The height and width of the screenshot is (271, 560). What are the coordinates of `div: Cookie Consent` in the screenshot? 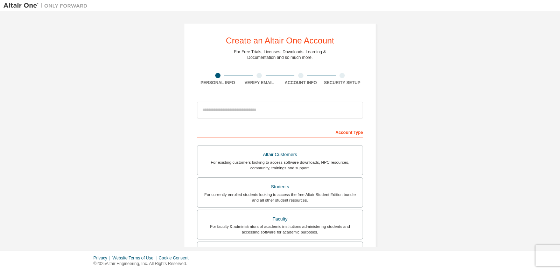 It's located at (175, 258).